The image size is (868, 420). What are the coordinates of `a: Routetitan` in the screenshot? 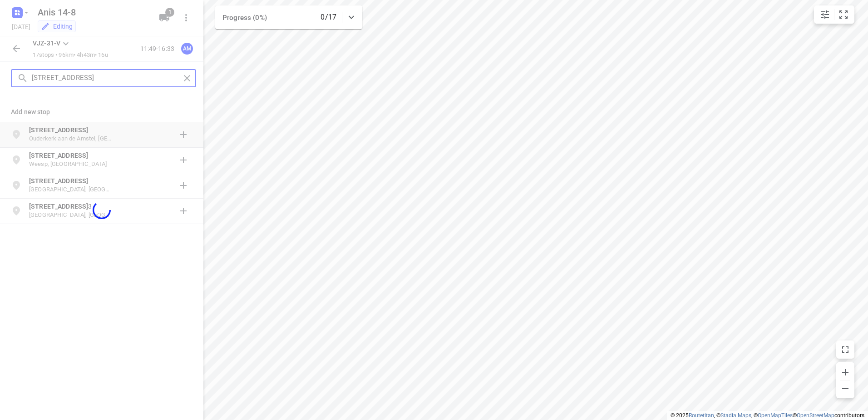 It's located at (701, 415).